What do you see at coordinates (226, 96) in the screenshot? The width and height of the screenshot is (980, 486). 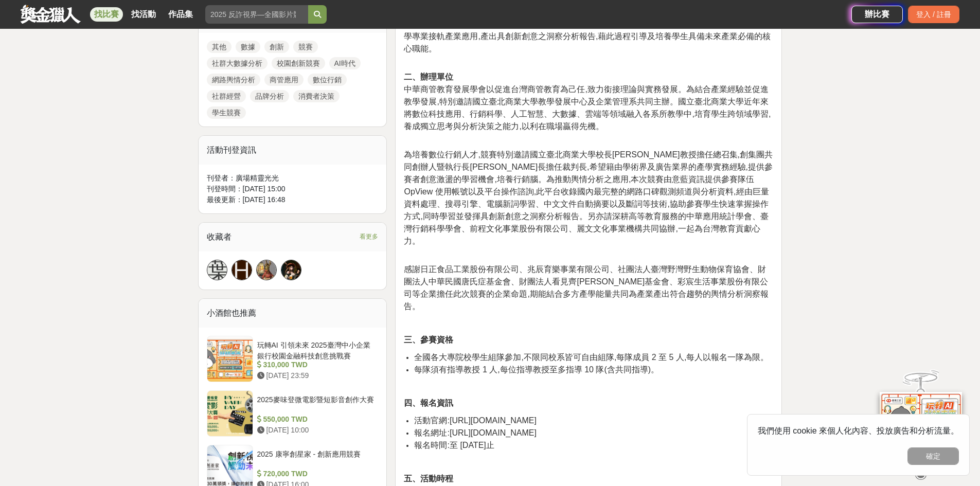 I see `a: 社群經營` at bounding box center [226, 96].